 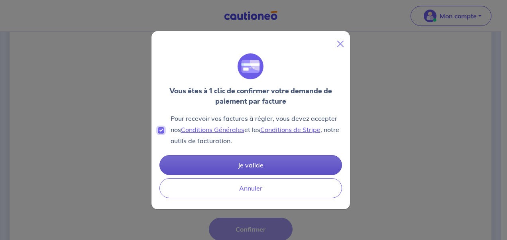 What do you see at coordinates (257, 130) in the screenshot?
I see `p: Pour recevoir vos factures à régler, vous devez accepter nos et les , notre outils de facturation.` at bounding box center [257, 130].